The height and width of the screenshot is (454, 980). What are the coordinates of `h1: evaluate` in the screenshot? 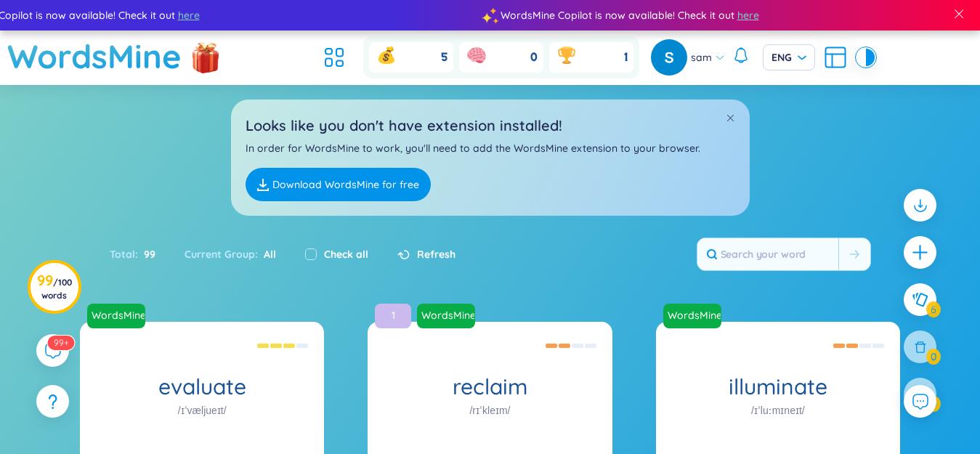 It's located at (202, 387).